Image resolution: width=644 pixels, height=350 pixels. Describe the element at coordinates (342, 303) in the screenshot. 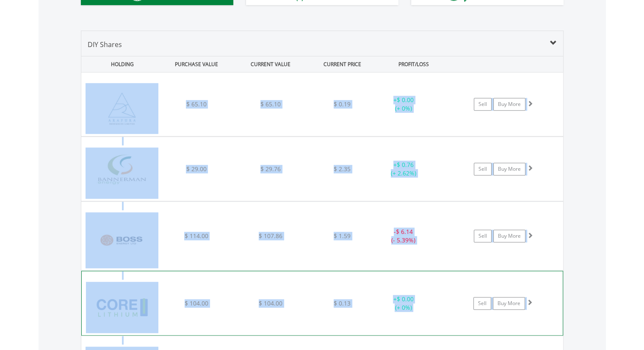

I see `span: $ 0.13` at that location.